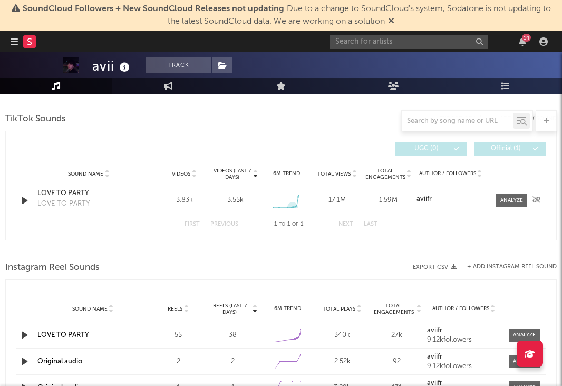 Image resolution: width=562 pixels, height=386 pixels. What do you see at coordinates (427, 149) in the screenshot?
I see `span: UGC ( 0 )` at bounding box center [427, 149].